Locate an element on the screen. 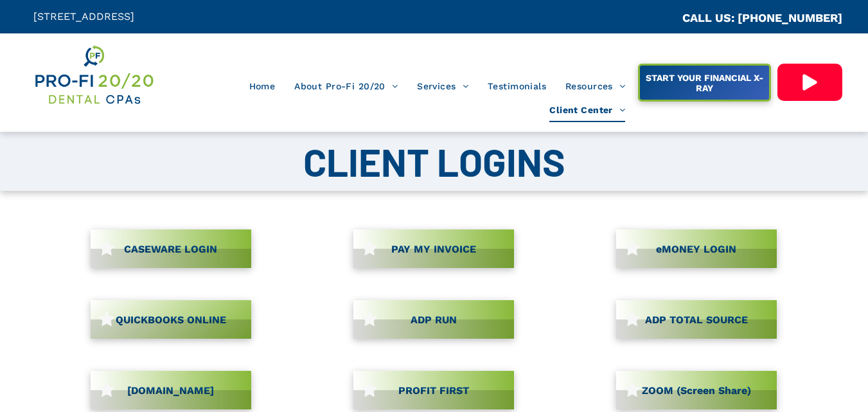 The image size is (868, 412). a: PAY MY INVOICE is located at coordinates (434, 249).